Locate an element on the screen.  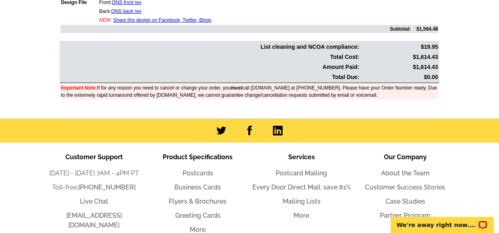
a: Every Door Direct Mail: save 81% is located at coordinates (302, 187).